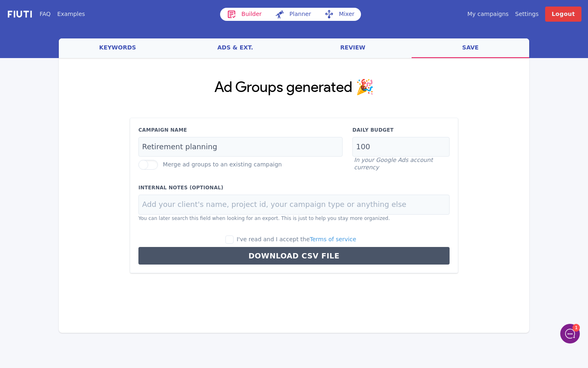  What do you see at coordinates (222, 164) in the screenshot?
I see `label: Merge ad groups to an existing campaign` at bounding box center [222, 164].